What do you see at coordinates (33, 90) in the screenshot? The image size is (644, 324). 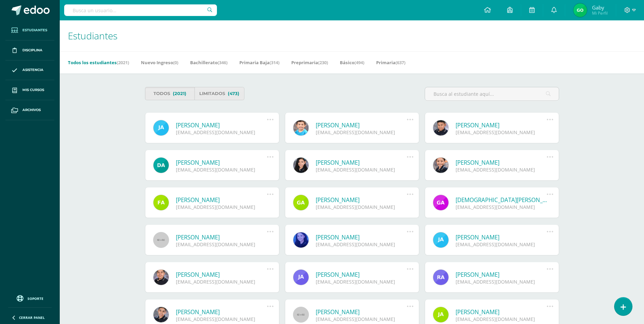 I see `span: Mis cursos` at bounding box center [33, 90].